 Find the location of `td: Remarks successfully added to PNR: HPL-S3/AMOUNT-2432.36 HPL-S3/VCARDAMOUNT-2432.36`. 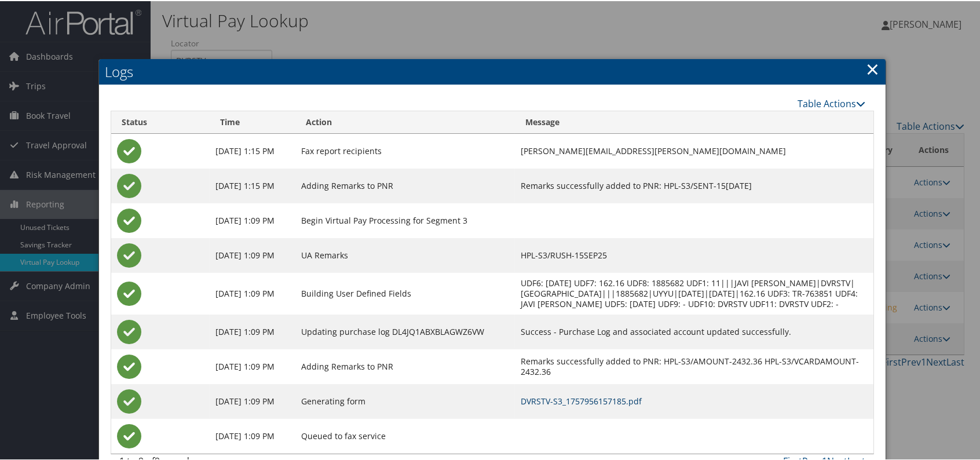

td: Remarks successfully added to PNR: HPL-S3/AMOUNT-2432.36 HPL-S3/VCARDAMOUNT-2432.36 is located at coordinates (694, 366).